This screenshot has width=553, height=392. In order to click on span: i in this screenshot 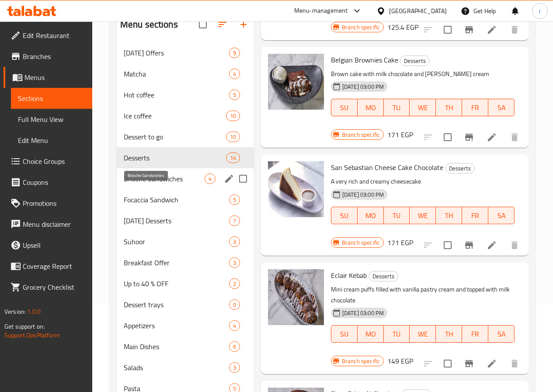, I will do `click(539, 11)`.